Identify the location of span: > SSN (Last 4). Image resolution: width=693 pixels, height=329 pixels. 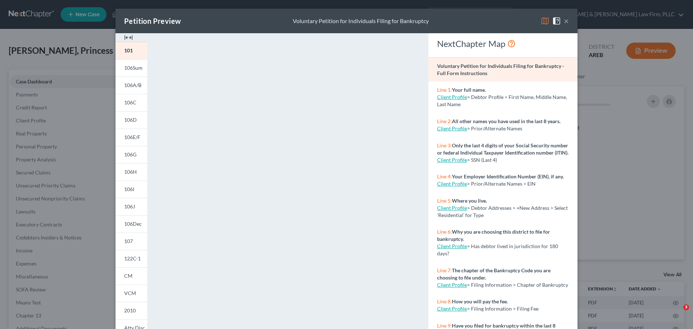
(482, 160).